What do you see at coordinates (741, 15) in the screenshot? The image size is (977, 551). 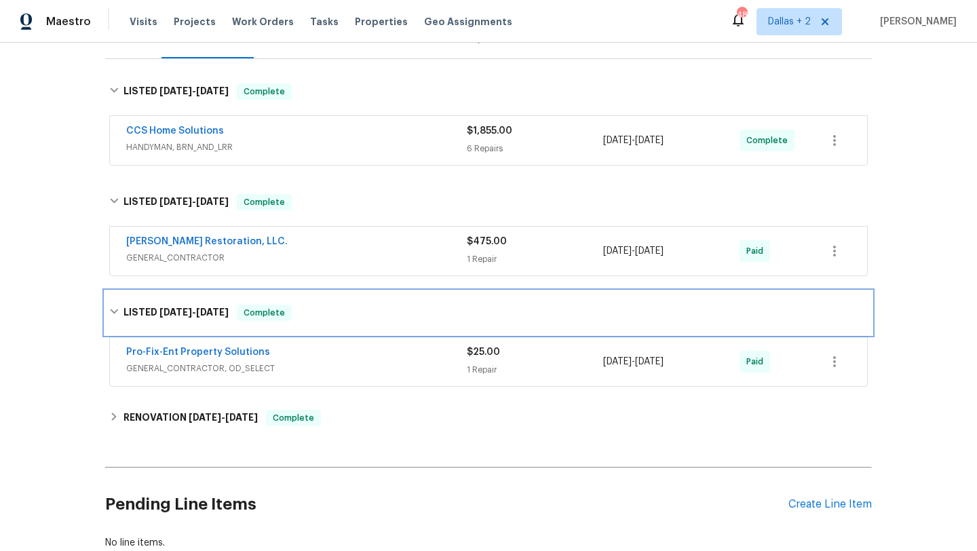 I see `div: 48` at bounding box center [741, 15].